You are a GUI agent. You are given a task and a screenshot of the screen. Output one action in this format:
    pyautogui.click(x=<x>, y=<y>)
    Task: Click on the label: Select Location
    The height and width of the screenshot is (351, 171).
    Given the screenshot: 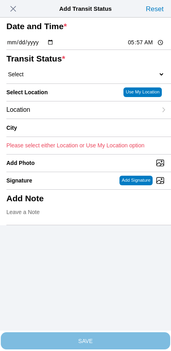 What is the action you would take?
    pyautogui.click(x=27, y=92)
    